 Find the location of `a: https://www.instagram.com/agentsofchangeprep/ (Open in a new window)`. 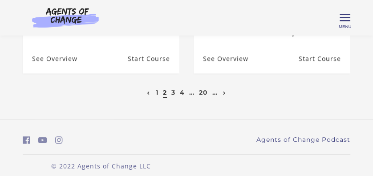

a: https://www.instagram.com/agentsofchangeprep/ (Open in a new window) is located at coordinates (59, 140).